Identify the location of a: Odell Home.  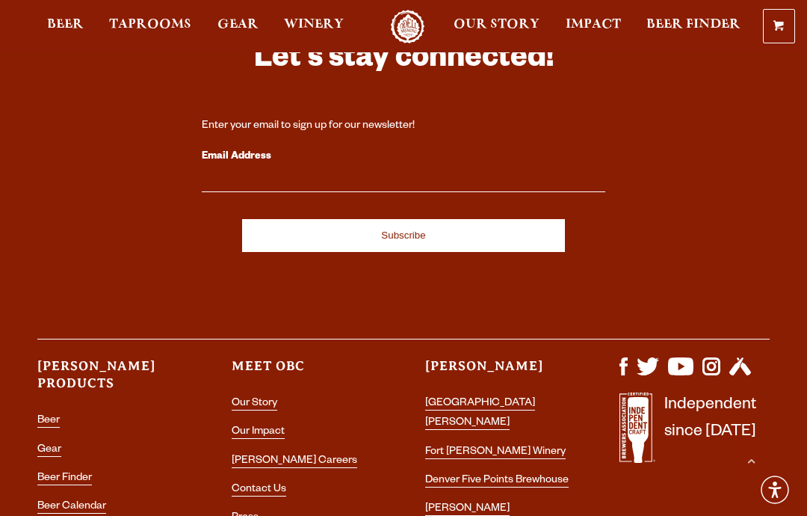
(407, 26).